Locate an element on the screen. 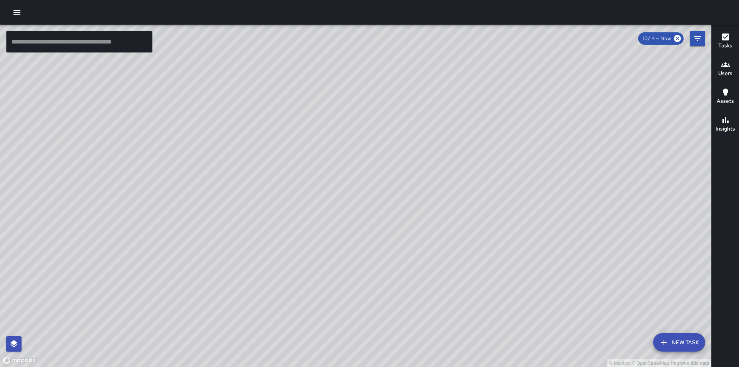 Image resolution: width=739 pixels, height=367 pixels. span: 10/14 — Now is located at coordinates (656, 38).